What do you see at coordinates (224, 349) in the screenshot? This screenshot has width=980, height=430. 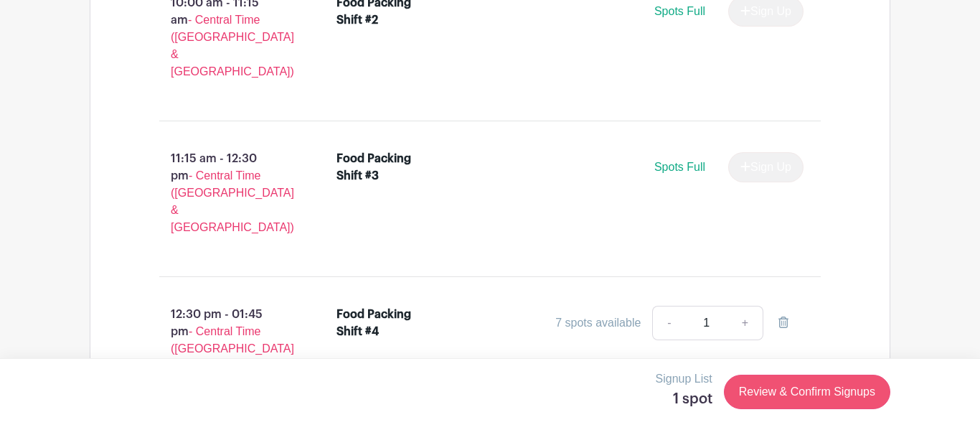 I see `p: 12:30 pm - 01:45 pm` at bounding box center [224, 349].